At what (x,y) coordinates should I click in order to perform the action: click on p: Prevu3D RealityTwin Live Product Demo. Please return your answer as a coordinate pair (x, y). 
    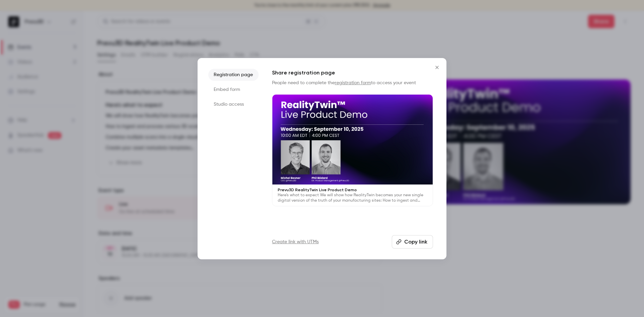
    Looking at the image, I should click on (352, 190).